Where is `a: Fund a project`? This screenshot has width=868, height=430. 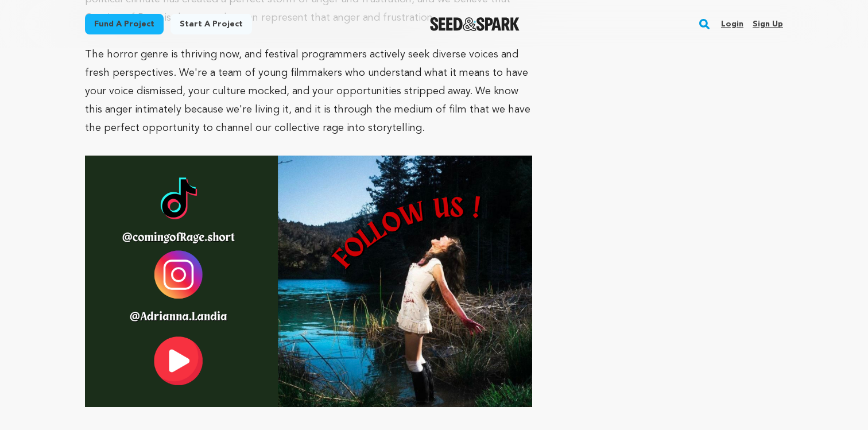
a: Fund a project is located at coordinates (124, 24).